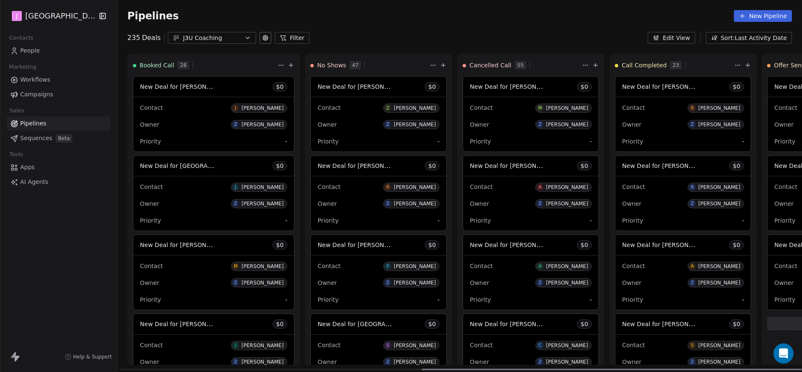 This screenshot has height=372, width=802. Describe the element at coordinates (35, 79) in the screenshot. I see `span: Workflows` at that location.